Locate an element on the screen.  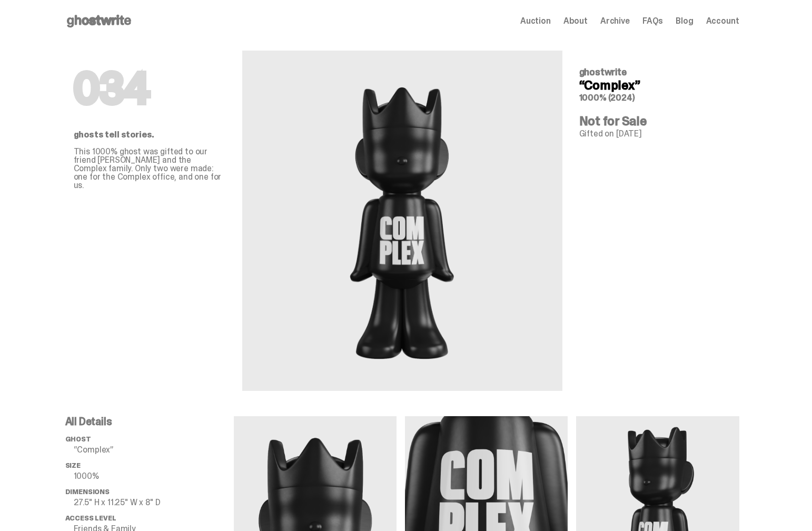
p: 1000% is located at coordinates (154, 476).